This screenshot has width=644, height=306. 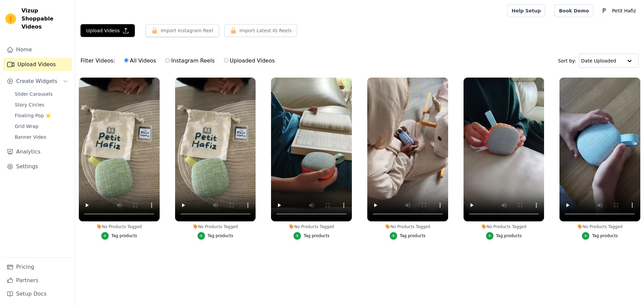 What do you see at coordinates (266, 30) in the screenshot?
I see `span: Import Latest IG Reels` at bounding box center [266, 30].